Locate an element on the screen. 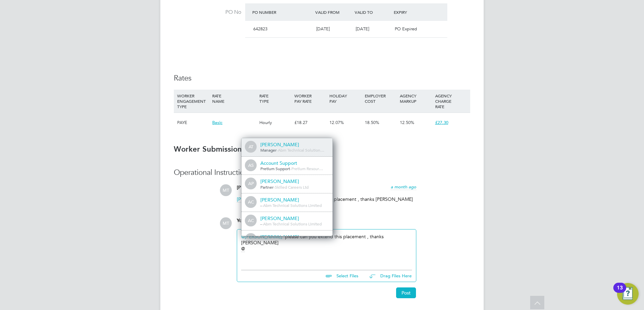 This screenshot has width=644, height=310. span: Pretium Support is located at coordinates (275, 168).